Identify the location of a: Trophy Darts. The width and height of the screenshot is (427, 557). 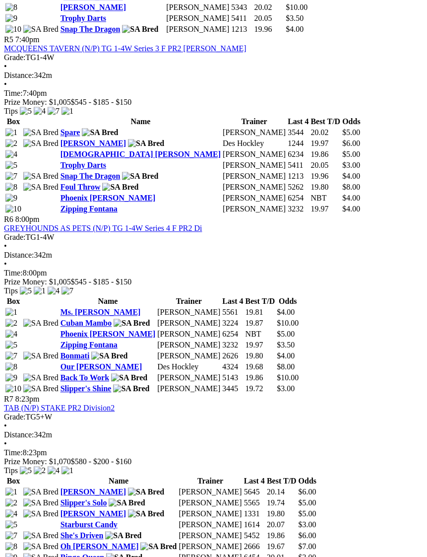
(83, 18).